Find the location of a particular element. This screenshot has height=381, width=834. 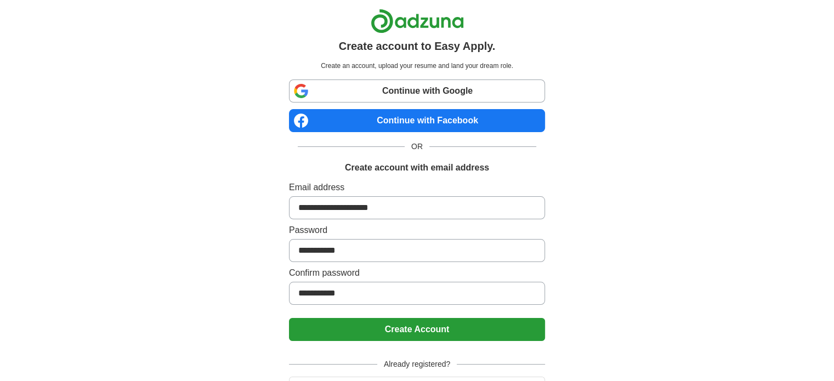

label: Email address is located at coordinates (417, 188).